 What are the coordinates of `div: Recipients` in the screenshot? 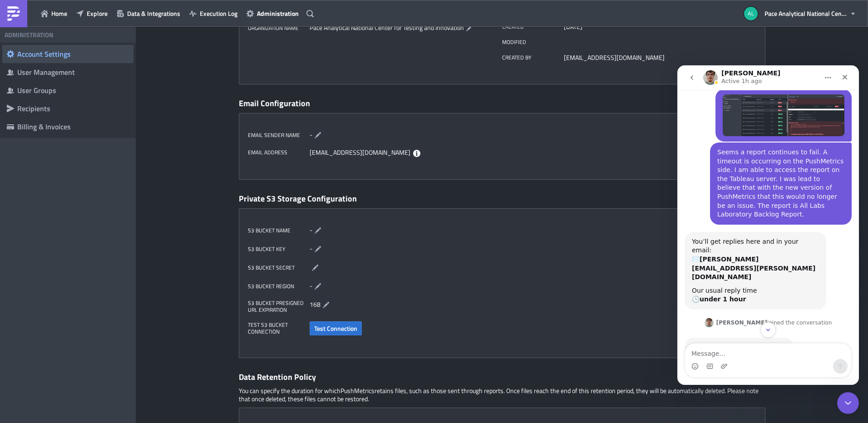 It's located at (73, 108).